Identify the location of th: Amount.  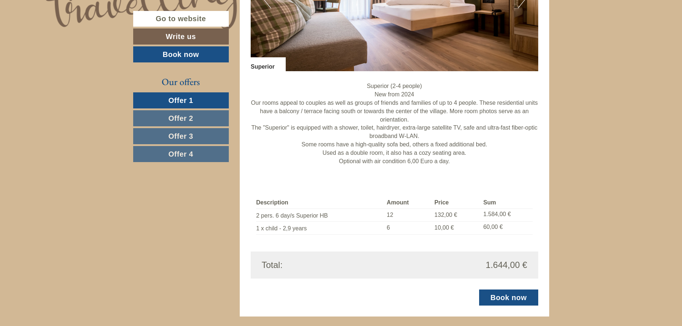
(408, 203).